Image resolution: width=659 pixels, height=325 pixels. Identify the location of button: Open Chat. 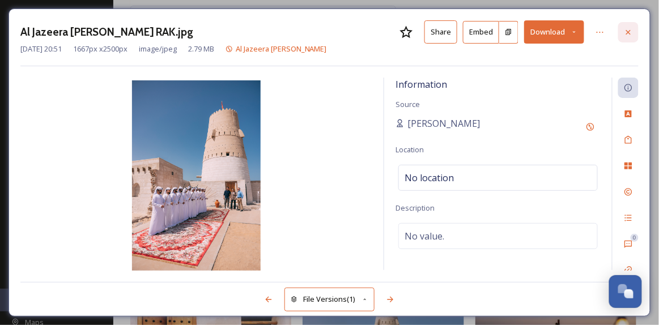
(626, 292).